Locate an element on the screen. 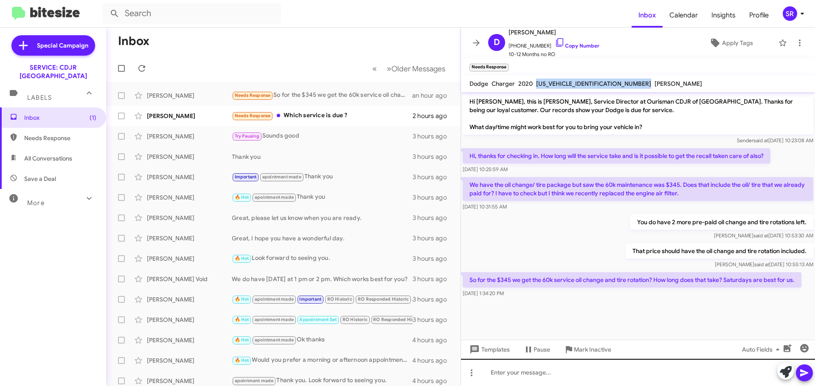  a: Calendar is located at coordinates (684, 15).